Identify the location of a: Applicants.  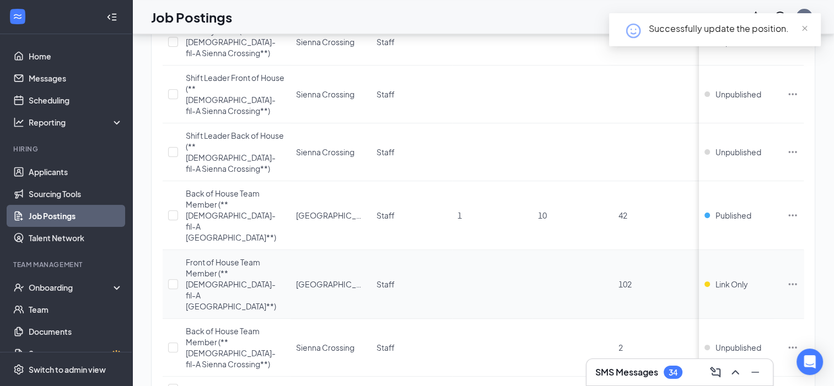
(76, 172).